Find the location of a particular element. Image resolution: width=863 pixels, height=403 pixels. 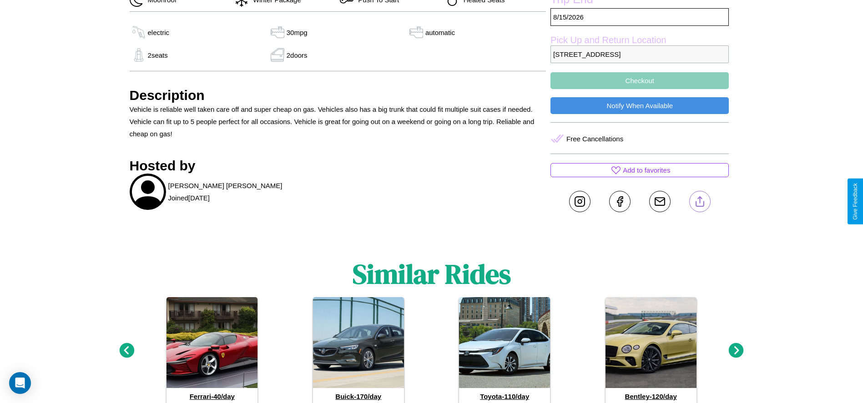

div: Open Intercom Messenger is located at coordinates (20, 383).